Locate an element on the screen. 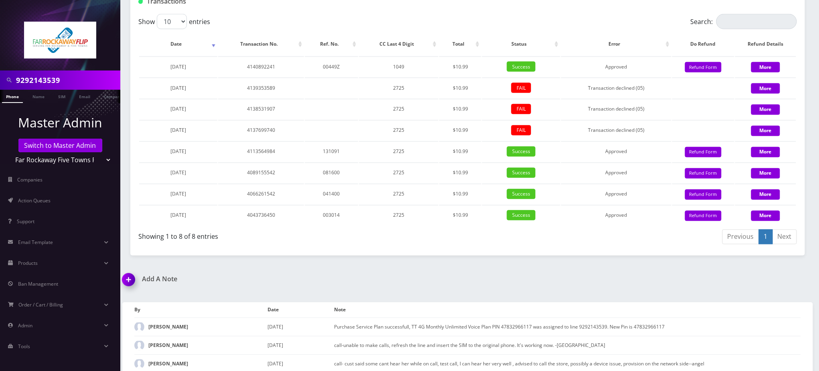 This screenshot has height=371, width=819. td: call-unable to make calls, refresh the line and insert the SIM to the original phone. It's workin... is located at coordinates (567, 346).